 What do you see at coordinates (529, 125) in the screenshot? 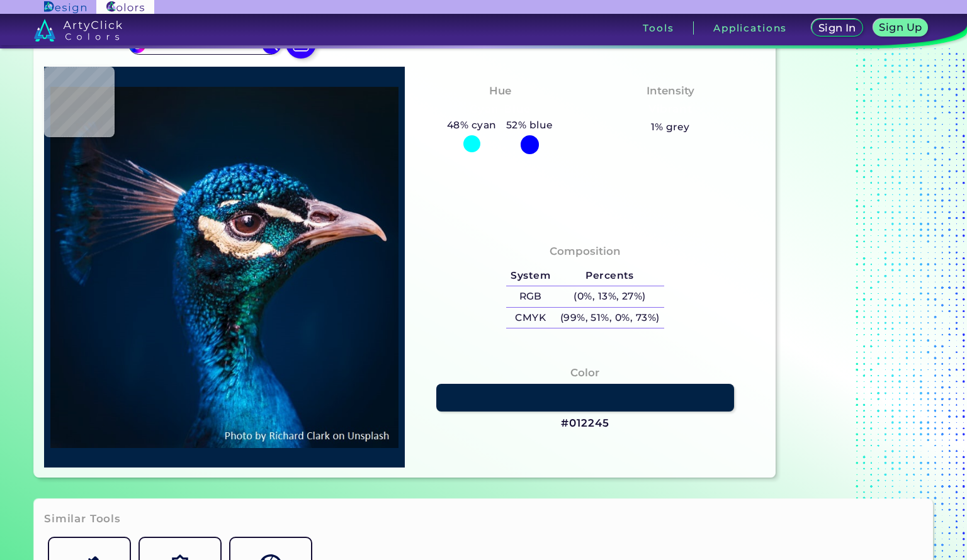
I see `h5: 52% blue` at bounding box center [529, 125].